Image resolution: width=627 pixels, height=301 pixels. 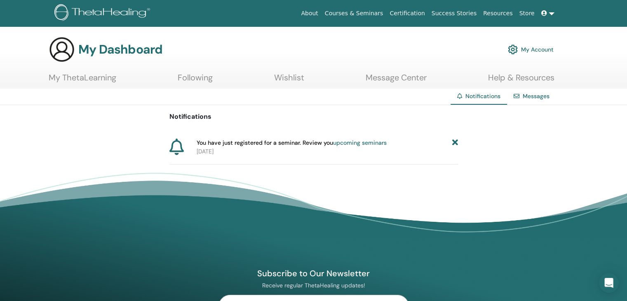 I want to click on a: upcoming seminars, so click(x=360, y=143).